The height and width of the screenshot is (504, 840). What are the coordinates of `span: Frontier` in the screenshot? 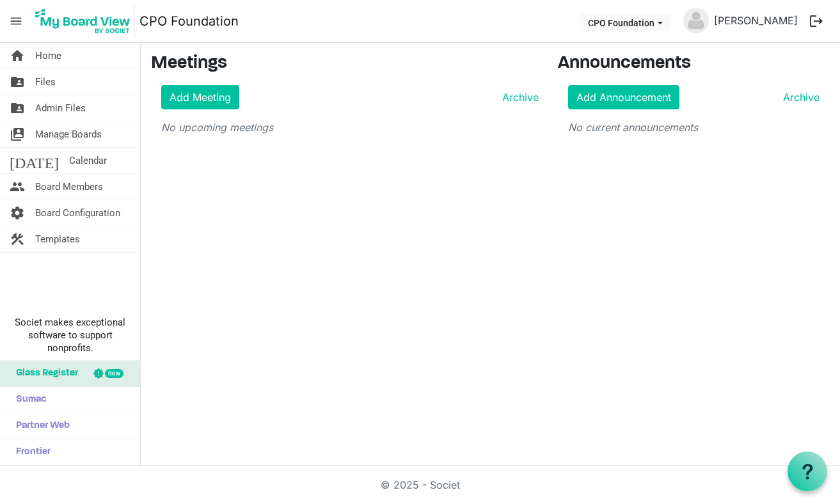 It's located at (30, 452).